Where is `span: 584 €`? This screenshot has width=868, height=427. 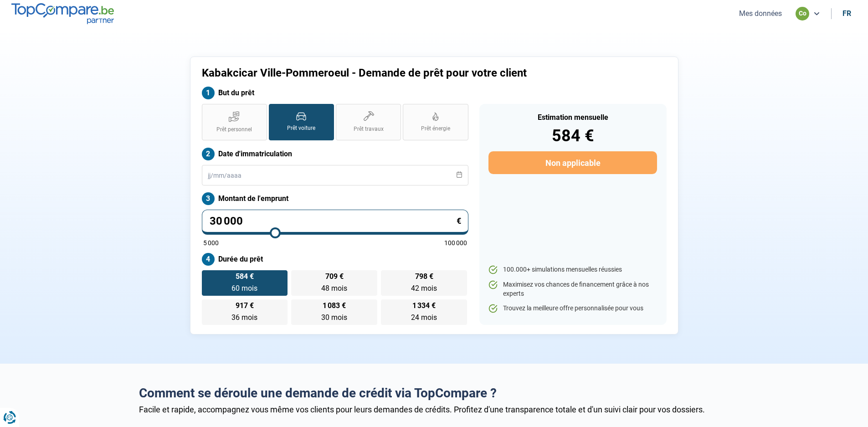
span: 584 € is located at coordinates (245, 276).